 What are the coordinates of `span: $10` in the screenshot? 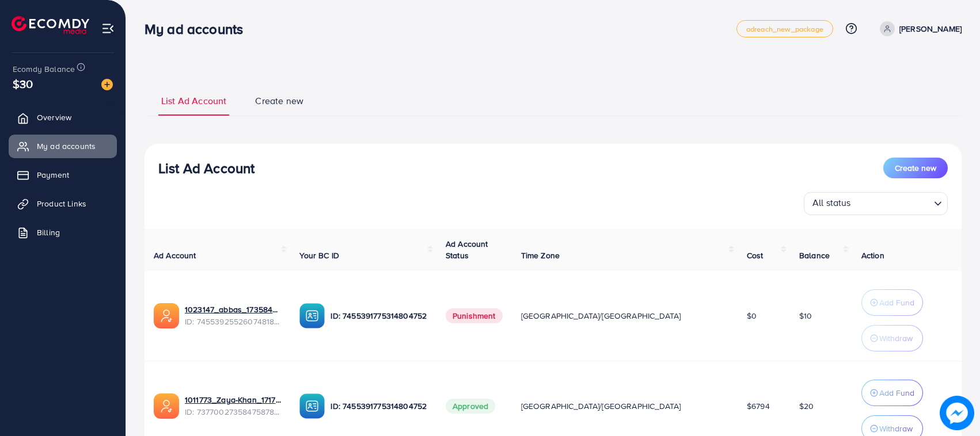 It's located at (806, 316).